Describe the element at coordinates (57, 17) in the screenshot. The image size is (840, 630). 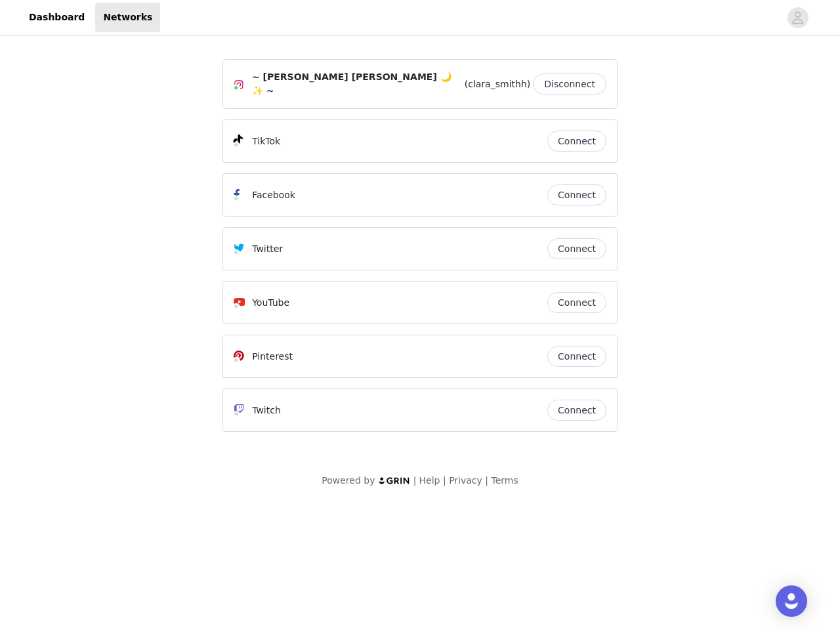
I see `a: Dashboard` at that location.